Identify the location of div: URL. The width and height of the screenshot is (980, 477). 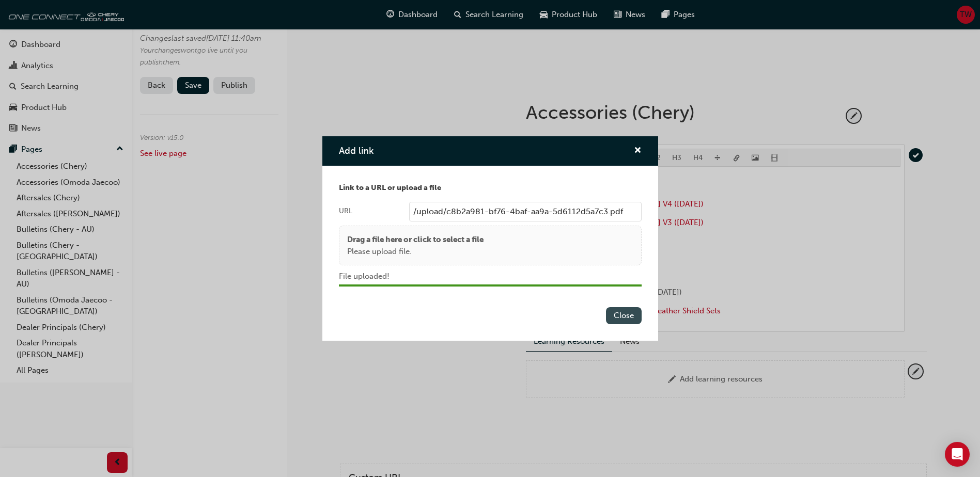
(346, 212).